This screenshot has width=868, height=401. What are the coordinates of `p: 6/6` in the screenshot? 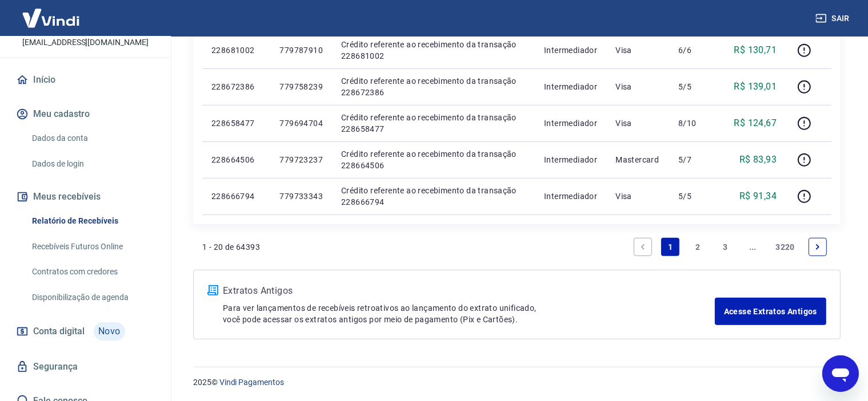 It's located at (695, 50).